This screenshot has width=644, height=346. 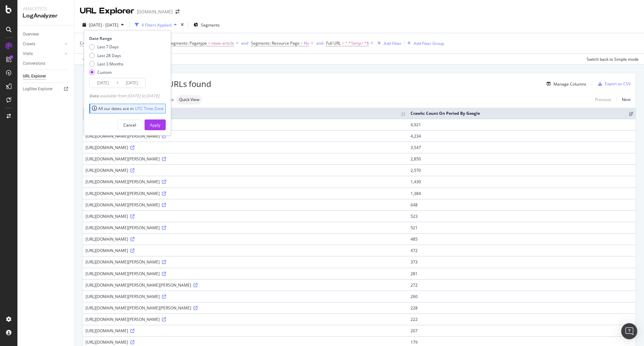 What do you see at coordinates (522, 319) in the screenshot?
I see `td: 222` at bounding box center [522, 319].